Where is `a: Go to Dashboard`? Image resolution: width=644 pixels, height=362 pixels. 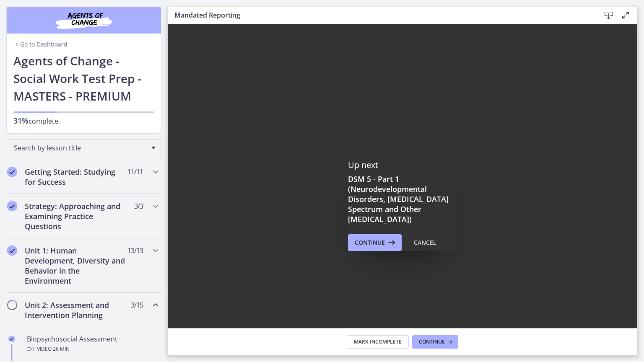 a: Go to Dashboard is located at coordinates (40, 45).